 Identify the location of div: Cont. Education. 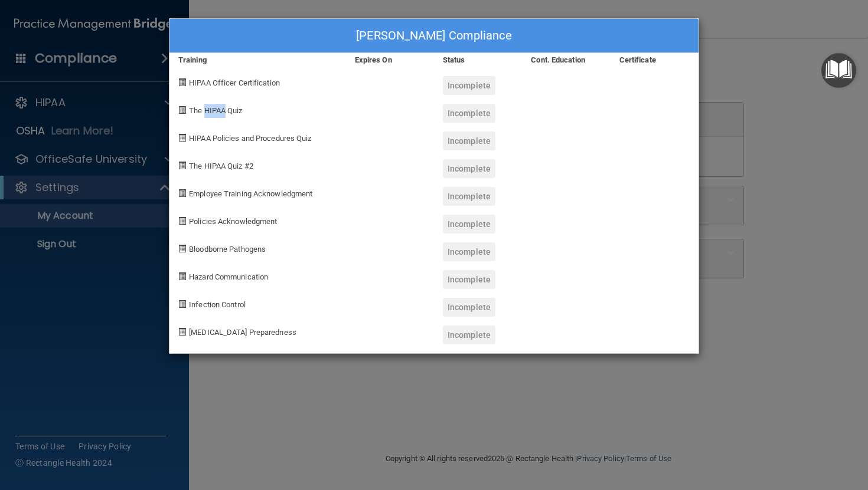
(565, 60).